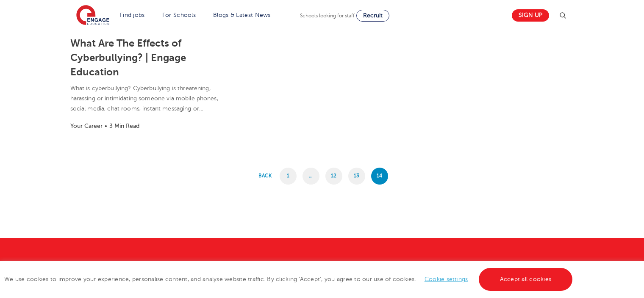 This screenshot has height=298, width=644. What do you see at coordinates (86, 126) in the screenshot?
I see `li: Your Career` at bounding box center [86, 126].